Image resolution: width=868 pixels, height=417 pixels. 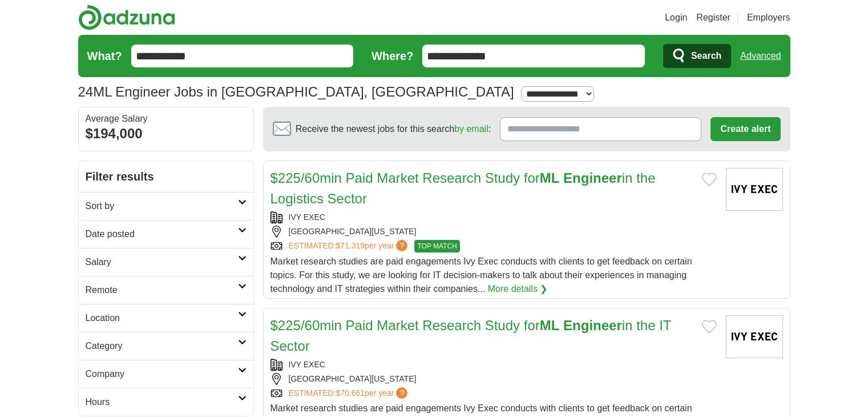 What do you see at coordinates (471, 129) in the screenshot?
I see `a: by email` at bounding box center [471, 129].